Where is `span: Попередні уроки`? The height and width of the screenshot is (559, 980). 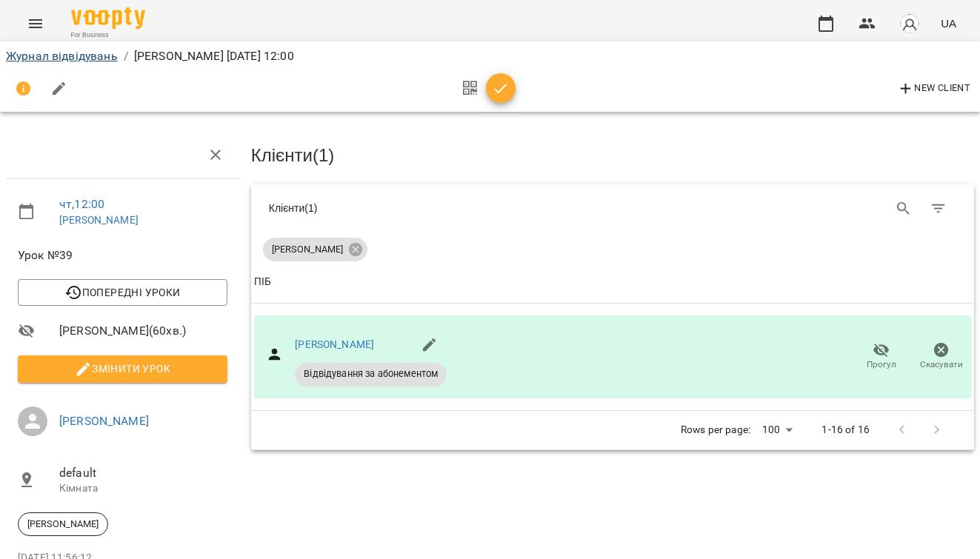 span: Попередні уроки is located at coordinates (122, 293).